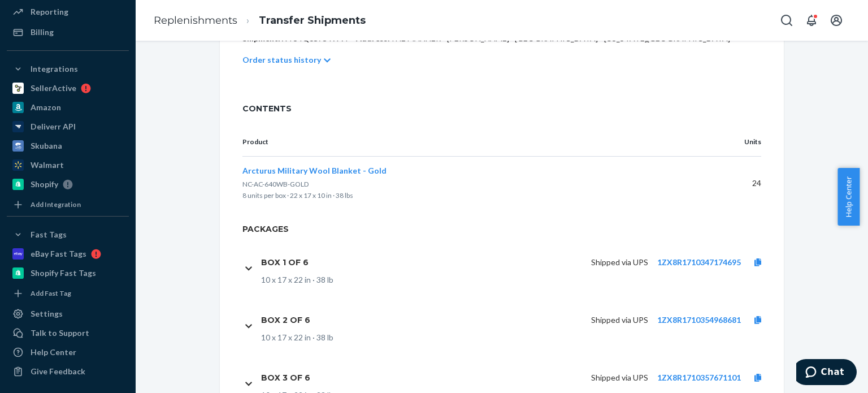 This screenshot has width=868, height=393. What do you see at coordinates (68, 352) in the screenshot?
I see `a: Help Center` at bounding box center [68, 352].